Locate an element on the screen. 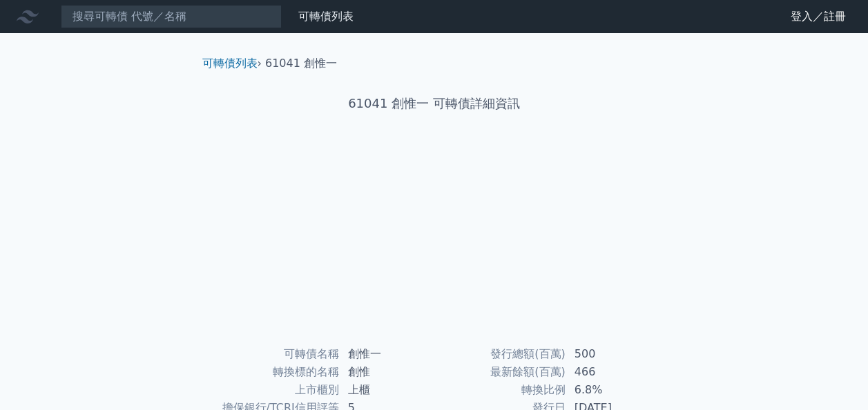 This screenshot has width=868, height=410. td: 上市櫃別 is located at coordinates (274, 390).